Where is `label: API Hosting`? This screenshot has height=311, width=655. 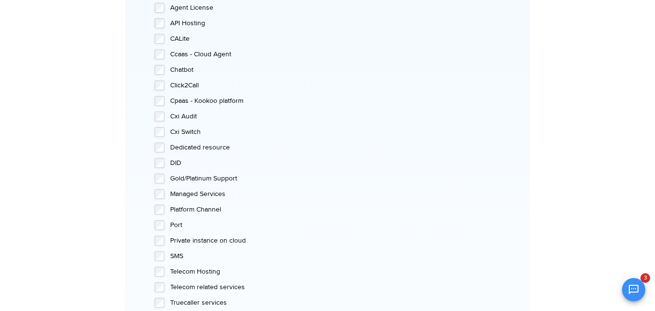
label: API Hosting is located at coordinates (328, 23).